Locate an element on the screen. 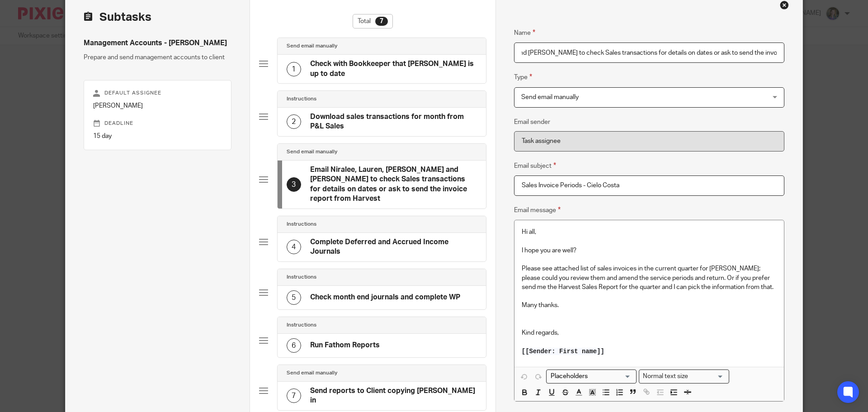 This screenshot has width=868, height=412. p: Default assignee is located at coordinates (157, 93).